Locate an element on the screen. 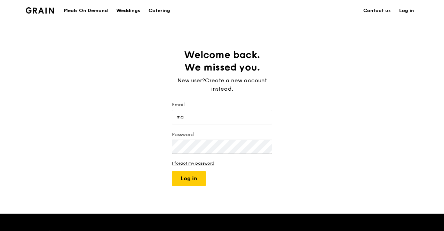 The height and width of the screenshot is (231, 444). div: Catering is located at coordinates (159, 11).